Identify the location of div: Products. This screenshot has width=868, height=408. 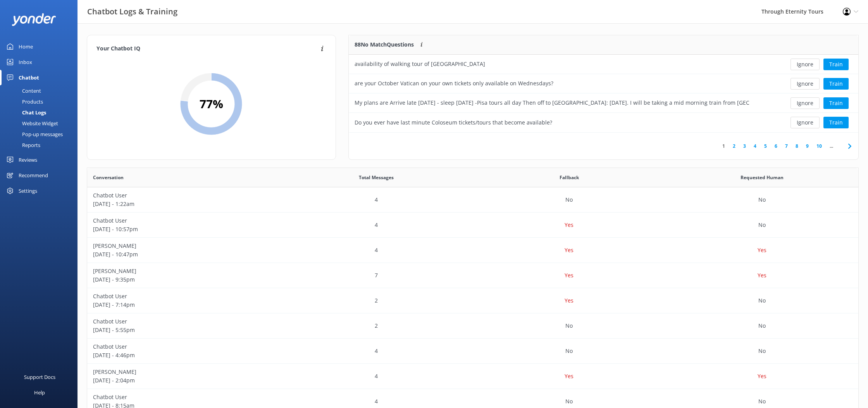
(23, 102).